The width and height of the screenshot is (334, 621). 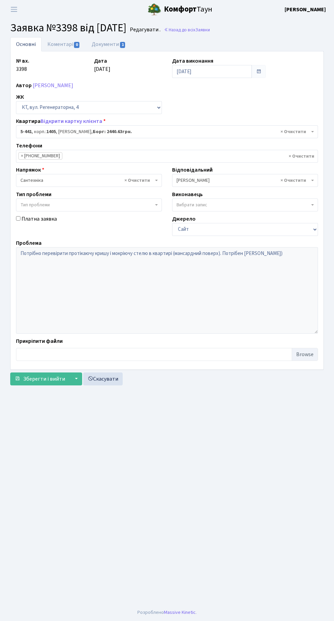 What do you see at coordinates (144, 30) in the screenshot?
I see `small: Редагувати .` at bounding box center [144, 30].